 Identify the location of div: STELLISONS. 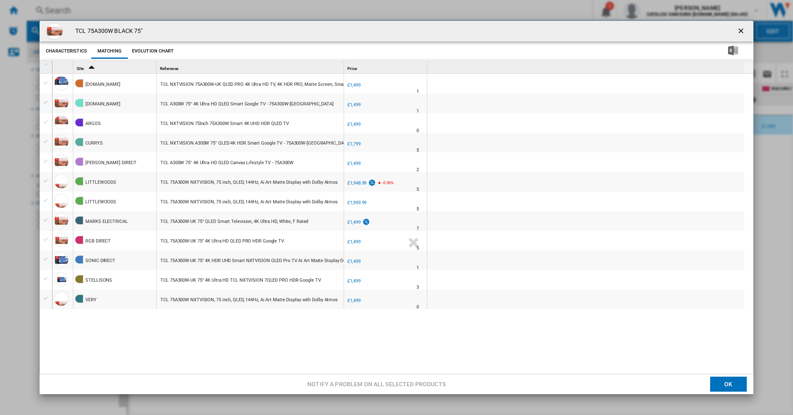
(99, 280).